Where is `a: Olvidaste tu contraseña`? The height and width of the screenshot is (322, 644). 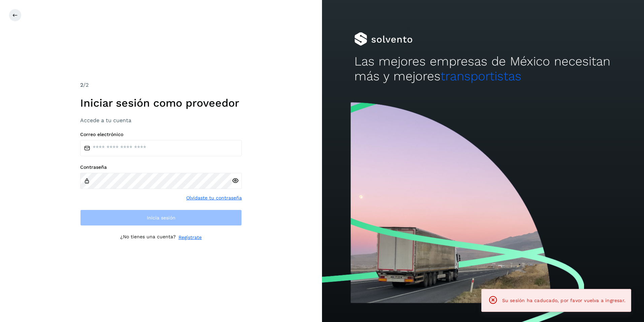
a: Olvidaste tu contraseña is located at coordinates (214, 198).